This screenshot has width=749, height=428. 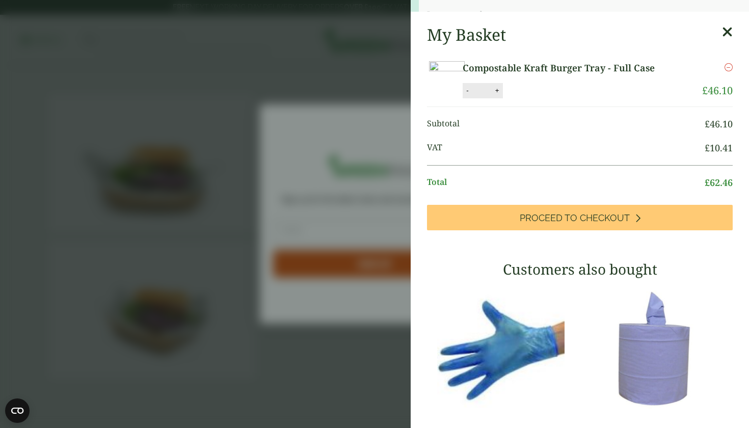 I want to click on span: Total, so click(x=565, y=182).